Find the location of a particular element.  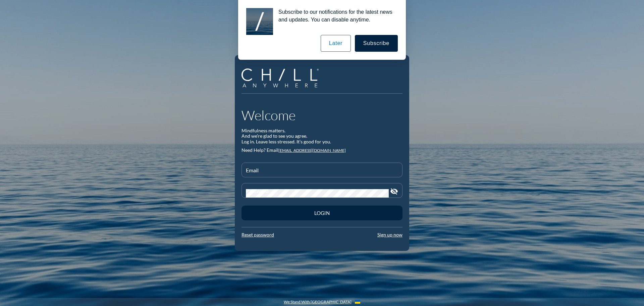

div: Login is located at coordinates (322, 213).